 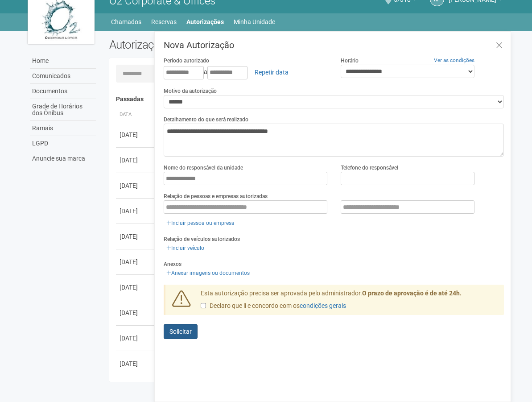 I want to click on label: Detalhamento do que será realizado, so click(x=206, y=120).